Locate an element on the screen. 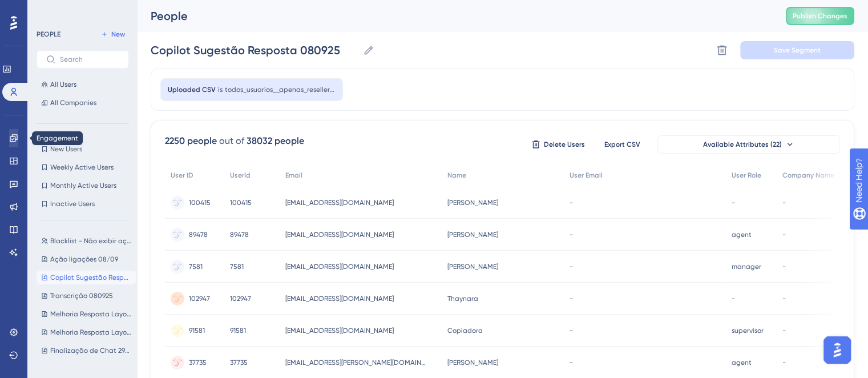 Image resolution: width=868 pixels, height=378 pixels. div: out of is located at coordinates (232, 141).